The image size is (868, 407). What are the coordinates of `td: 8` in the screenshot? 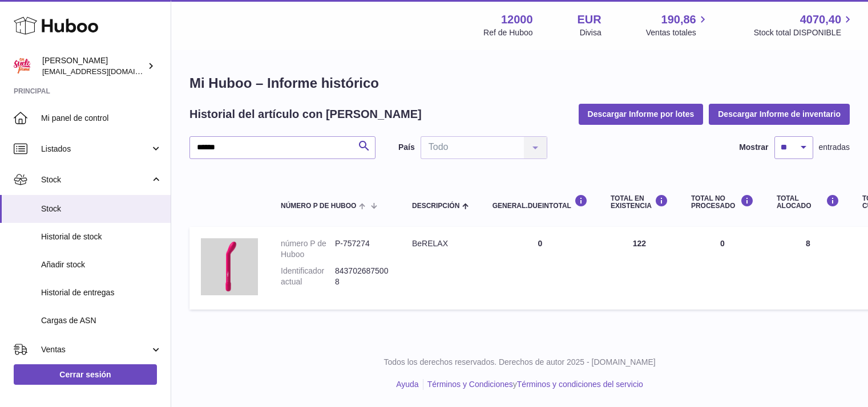 It's located at (808, 268).